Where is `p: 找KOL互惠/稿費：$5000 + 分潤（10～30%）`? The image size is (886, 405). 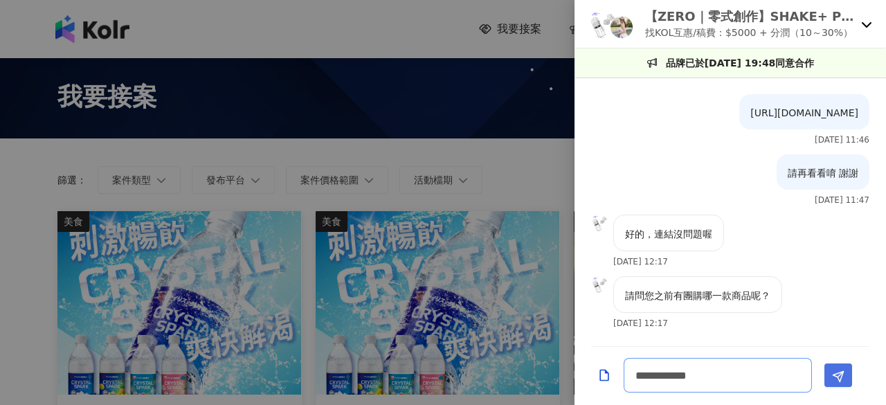 p: 找KOL互惠/稿費：$5000 + 分潤（10～30%） is located at coordinates (750, 33).